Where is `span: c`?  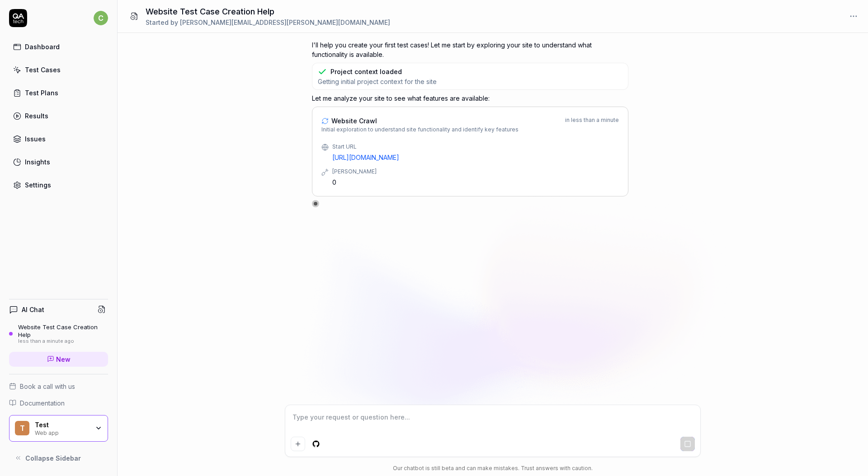
span: c is located at coordinates (101, 18).